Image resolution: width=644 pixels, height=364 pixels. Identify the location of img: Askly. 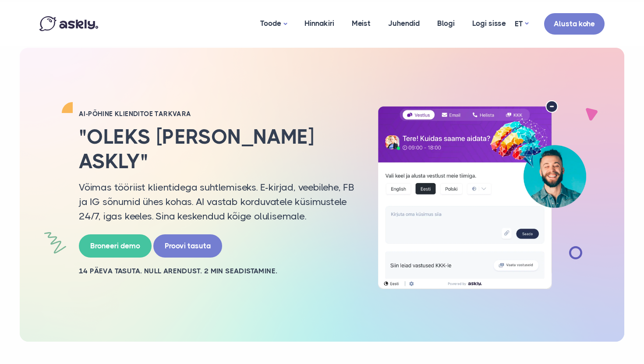
(69, 23).